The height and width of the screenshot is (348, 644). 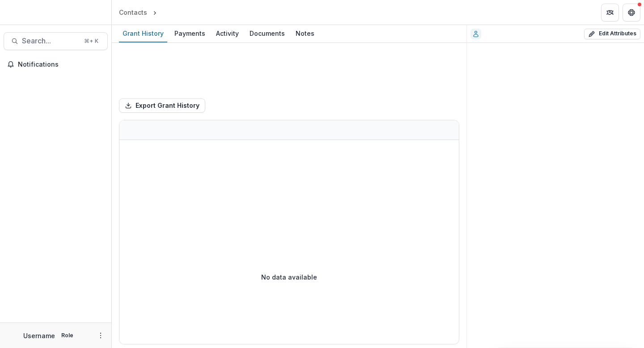 I want to click on div: Grant History, so click(x=143, y=33).